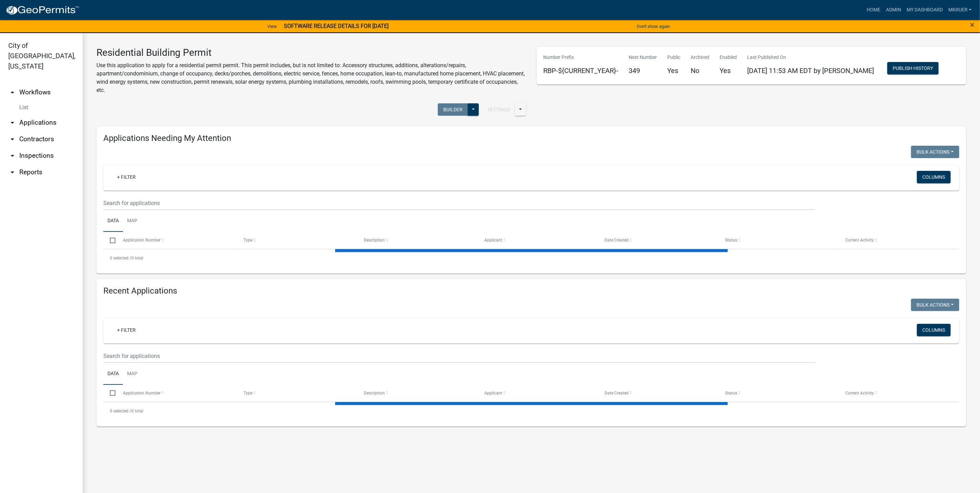 The image size is (980, 493). What do you see at coordinates (531, 139) in the screenshot?
I see `h4: Applications Needing My Attention` at bounding box center [531, 139].